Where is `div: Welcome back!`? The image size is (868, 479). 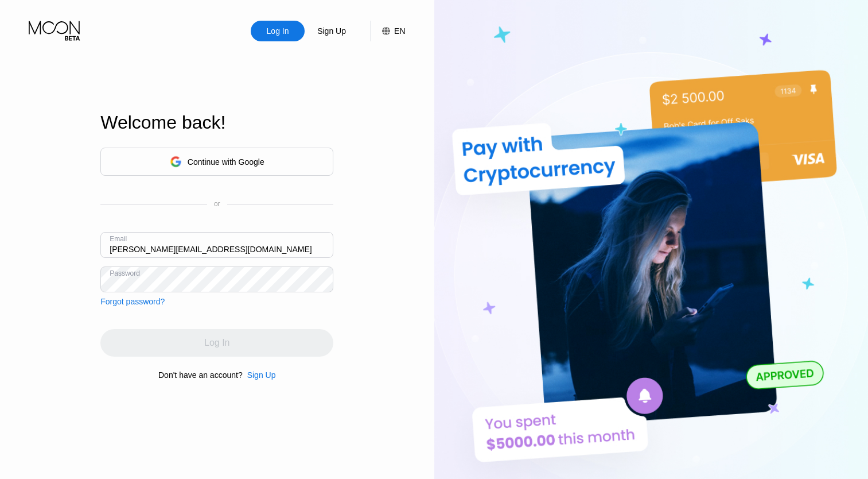
div: Welcome back! is located at coordinates (217, 122).